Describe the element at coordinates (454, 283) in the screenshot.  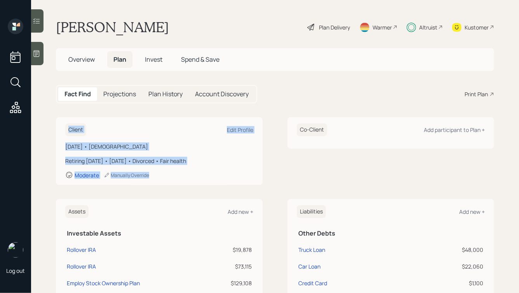
I see `div: $1,100` at that location.